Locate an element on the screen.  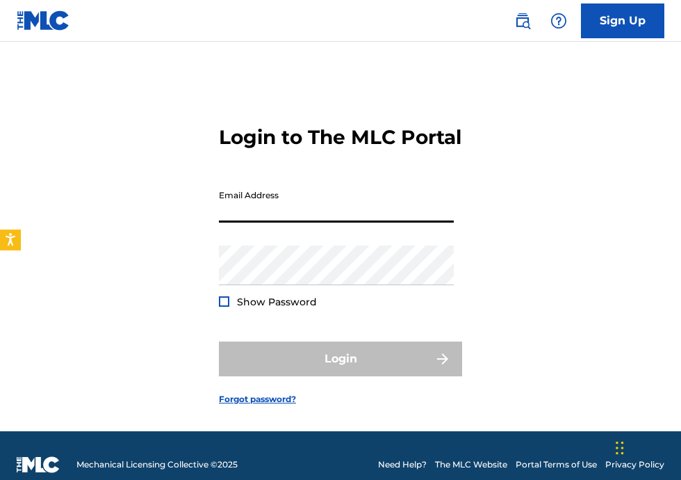
a: Sign Up is located at coordinates (623, 21).